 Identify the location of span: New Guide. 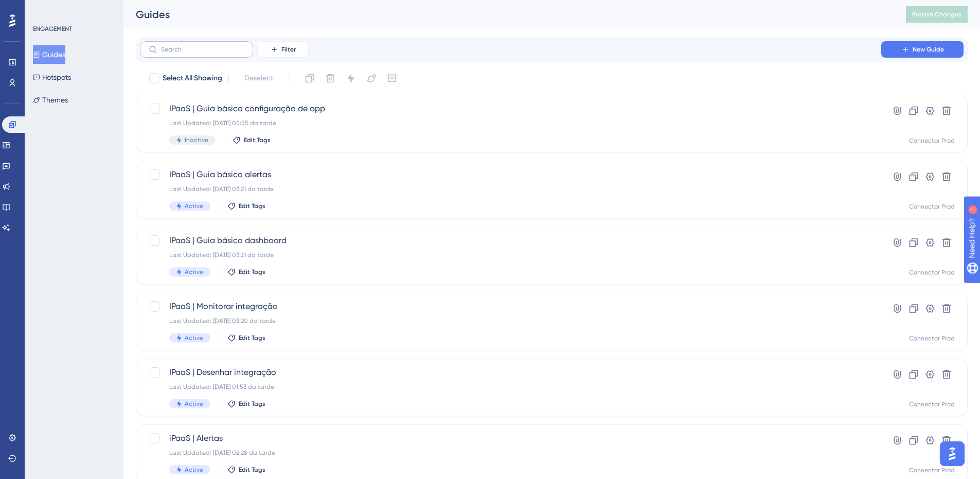
(928, 49).